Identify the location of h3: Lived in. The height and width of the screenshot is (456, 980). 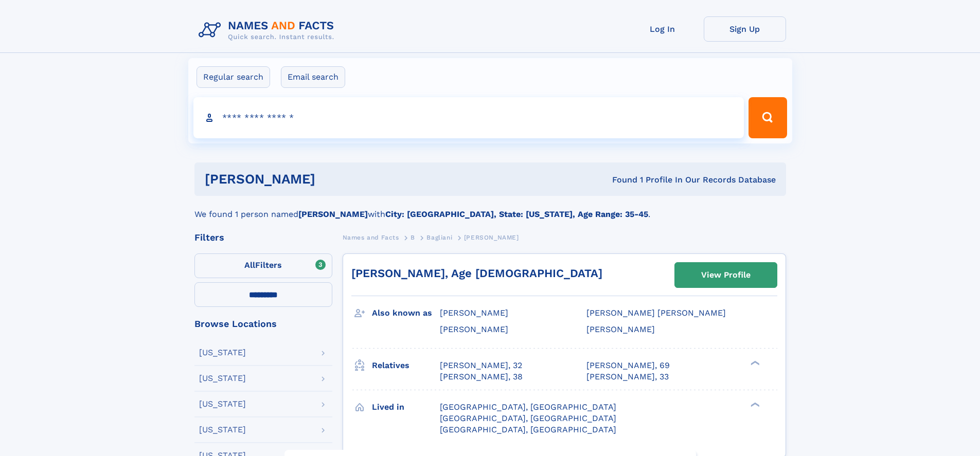
(406, 407).